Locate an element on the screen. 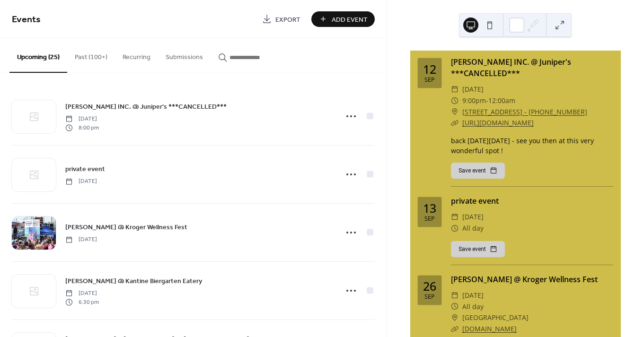  span: private event is located at coordinates (85, 169).